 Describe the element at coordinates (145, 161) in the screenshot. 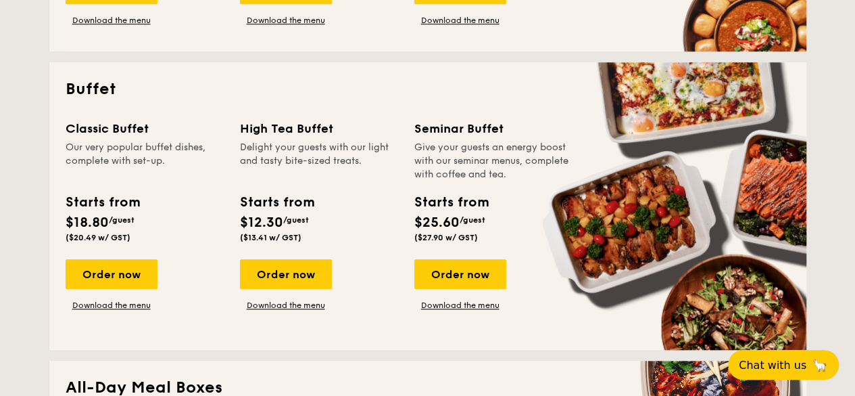

I see `div: Our very popular buffet dishes, complete with set-up.` at that location.